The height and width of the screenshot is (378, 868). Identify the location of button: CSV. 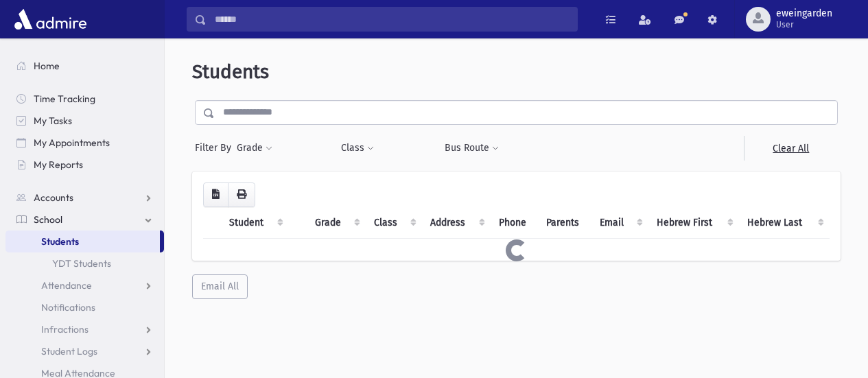
(215, 195).